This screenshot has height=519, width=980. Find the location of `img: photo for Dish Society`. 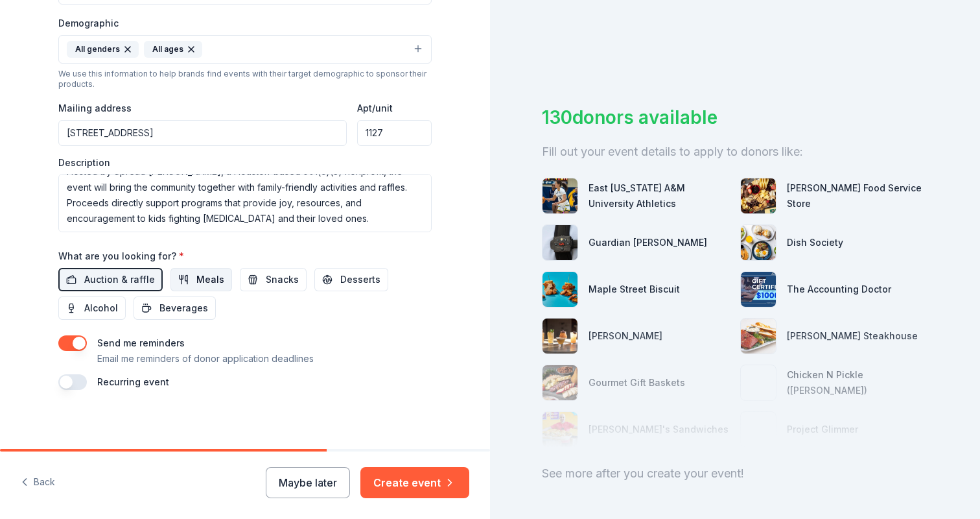

img: photo for Dish Society is located at coordinates (758, 243).